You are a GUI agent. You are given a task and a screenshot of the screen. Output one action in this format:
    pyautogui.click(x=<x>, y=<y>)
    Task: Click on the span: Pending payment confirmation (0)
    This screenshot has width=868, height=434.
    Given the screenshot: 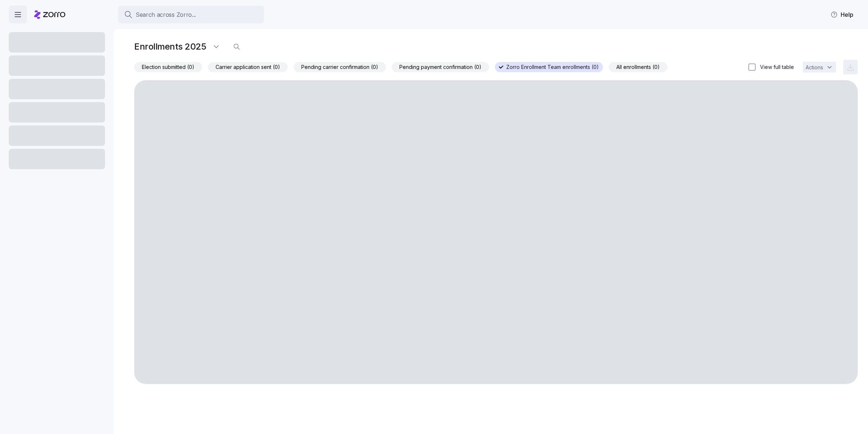 What is the action you would take?
    pyautogui.click(x=440, y=67)
    